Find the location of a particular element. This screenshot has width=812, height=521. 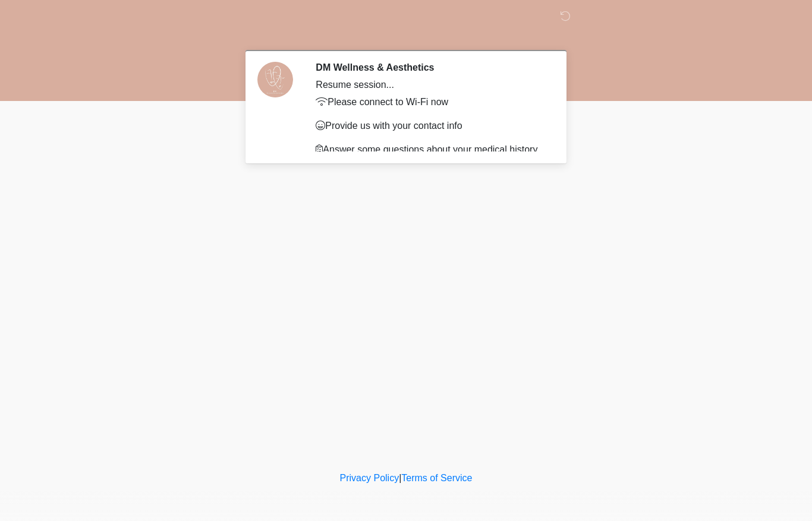

div: Resume session... is located at coordinates (430, 85).